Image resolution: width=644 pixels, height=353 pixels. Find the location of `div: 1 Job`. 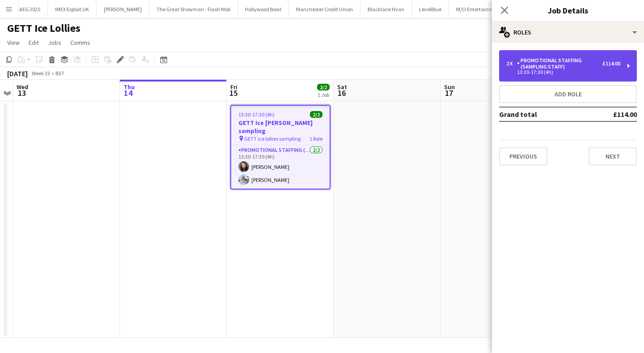

div: 1 Job is located at coordinates (324, 95).